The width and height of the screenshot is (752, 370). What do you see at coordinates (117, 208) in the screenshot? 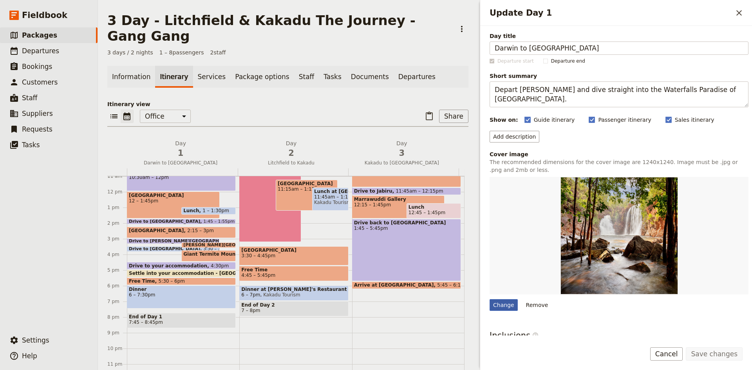
I see `div: 1 pm` at bounding box center [117, 208].